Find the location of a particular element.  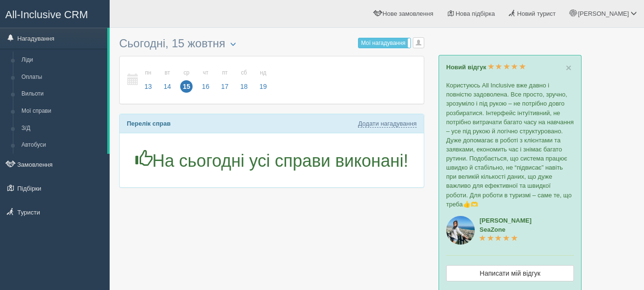

span: 17 is located at coordinates (225, 87).